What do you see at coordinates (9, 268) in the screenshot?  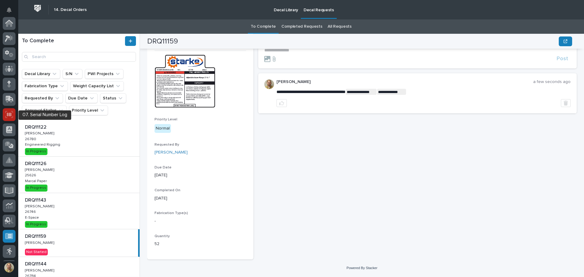 I see `button: users-avatar` at bounding box center [9, 268].